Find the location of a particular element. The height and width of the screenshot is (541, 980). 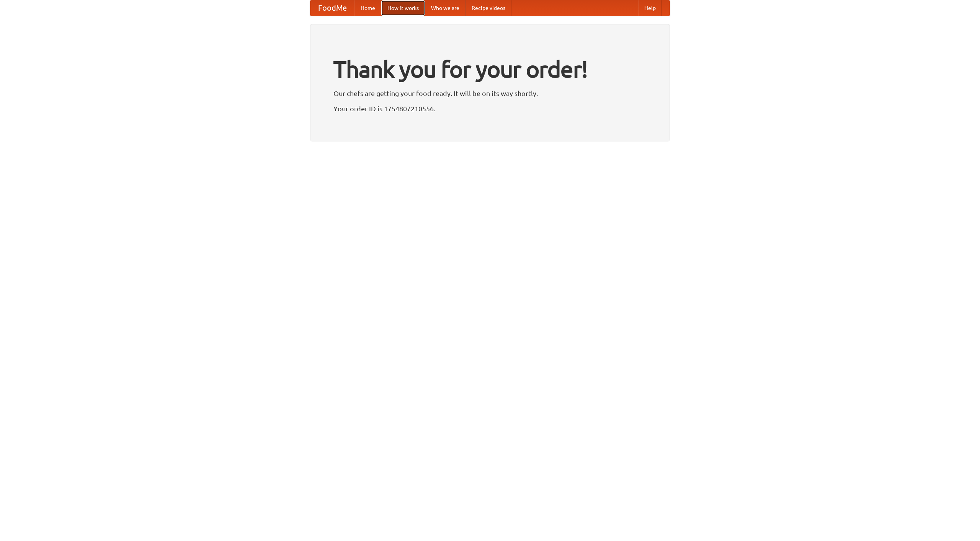

a: Recipe videos is located at coordinates (488, 8).